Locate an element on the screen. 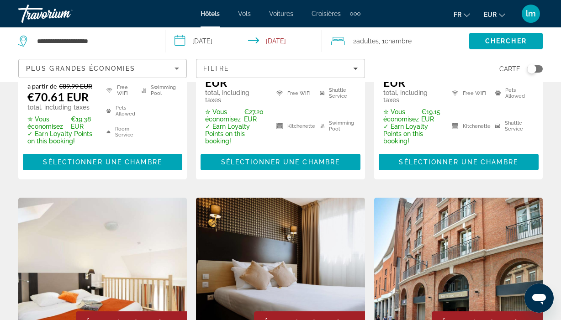 This screenshot has width=561, height=320. del: €89.99 EUR is located at coordinates (75, 86).